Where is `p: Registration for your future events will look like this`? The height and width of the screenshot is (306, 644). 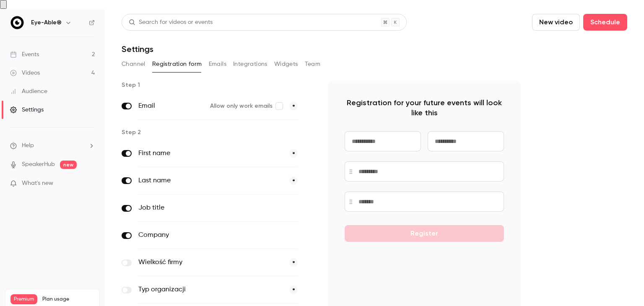 p: Registration for your future events will look like this is located at coordinates (425, 108).